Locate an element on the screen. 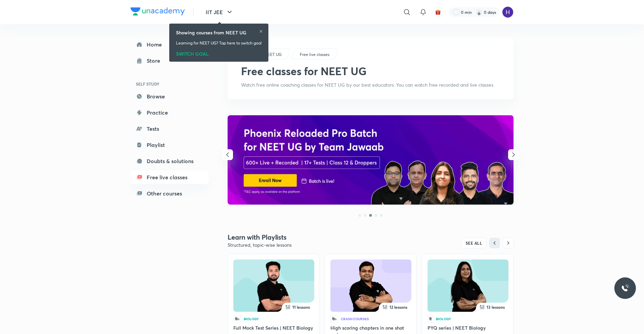  span: हि is located at coordinates (430, 319).